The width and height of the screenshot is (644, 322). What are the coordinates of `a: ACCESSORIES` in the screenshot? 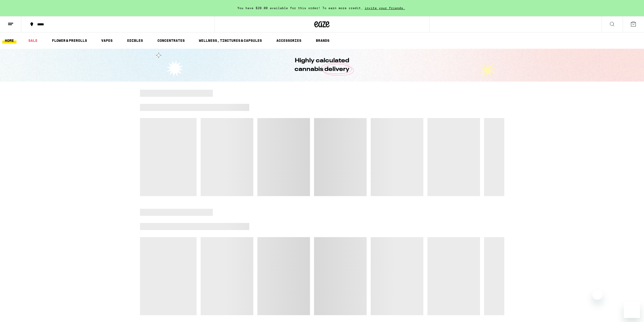 It's located at (289, 40).